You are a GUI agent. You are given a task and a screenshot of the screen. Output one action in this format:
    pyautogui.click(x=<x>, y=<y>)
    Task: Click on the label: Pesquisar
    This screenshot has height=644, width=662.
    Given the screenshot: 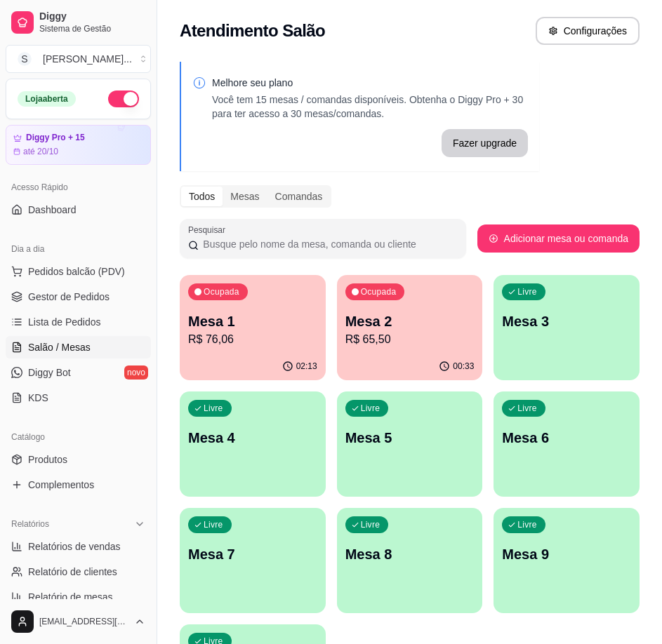 What is the action you would take?
    pyautogui.click(x=209, y=230)
    